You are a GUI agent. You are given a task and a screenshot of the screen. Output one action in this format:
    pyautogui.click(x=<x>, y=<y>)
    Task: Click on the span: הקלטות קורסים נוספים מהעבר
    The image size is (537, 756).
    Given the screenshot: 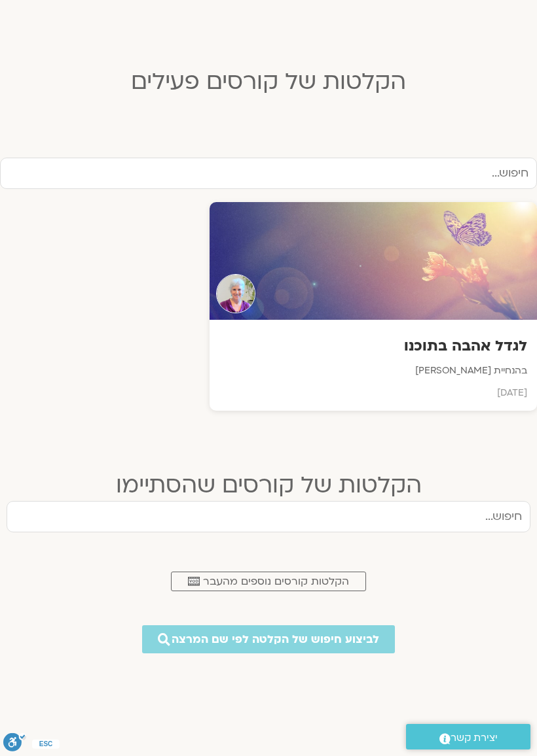 What is the action you would take?
    pyautogui.click(x=275, y=581)
    